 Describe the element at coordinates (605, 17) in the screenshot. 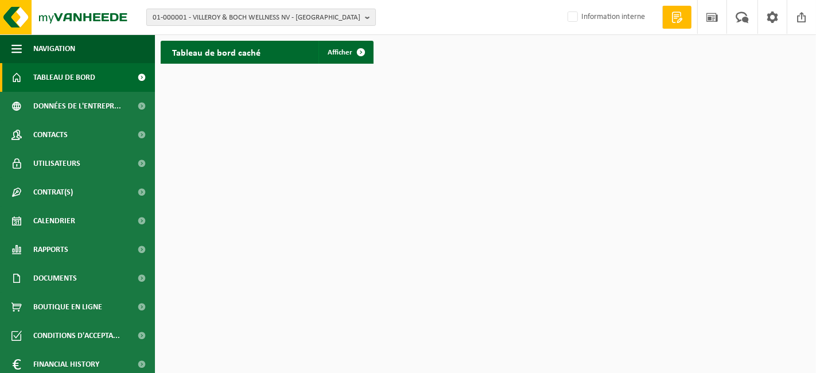

I see `label: Information interne` at that location.